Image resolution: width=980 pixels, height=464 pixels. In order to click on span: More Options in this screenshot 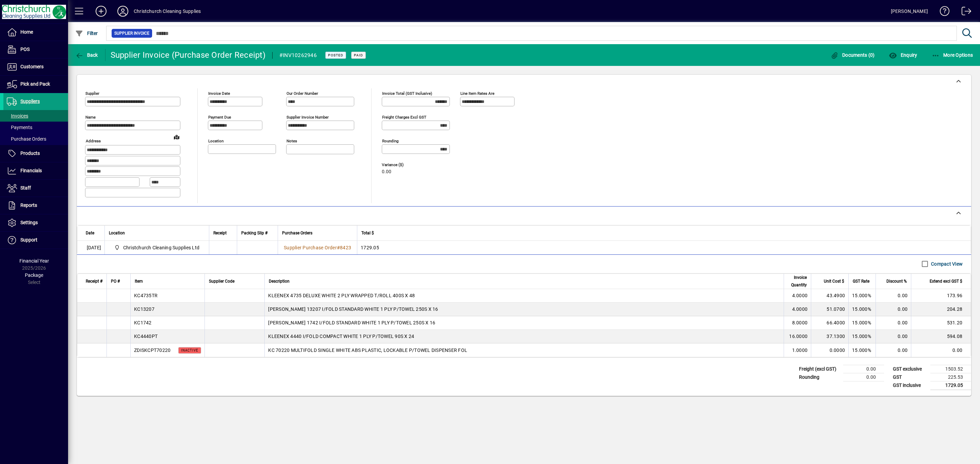, I will do `click(952, 55)`.